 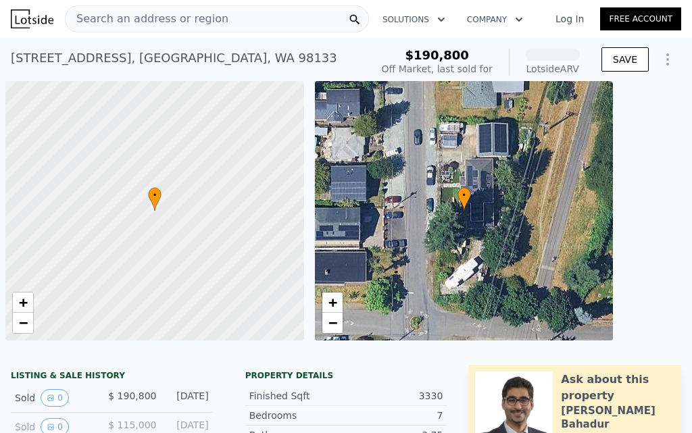 I want to click on div: Bedrooms, so click(x=298, y=416).